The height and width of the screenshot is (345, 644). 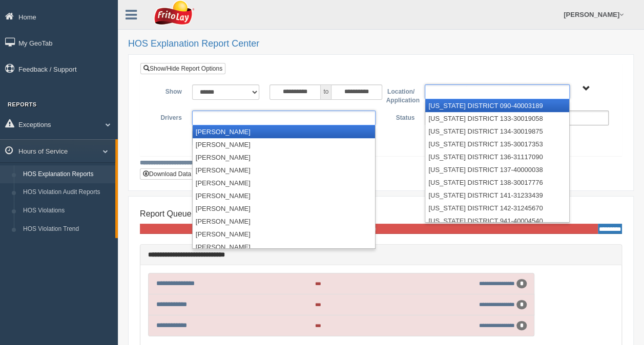 What do you see at coordinates (67, 229) in the screenshot?
I see `a: HOS Violation Trend` at bounding box center [67, 229].